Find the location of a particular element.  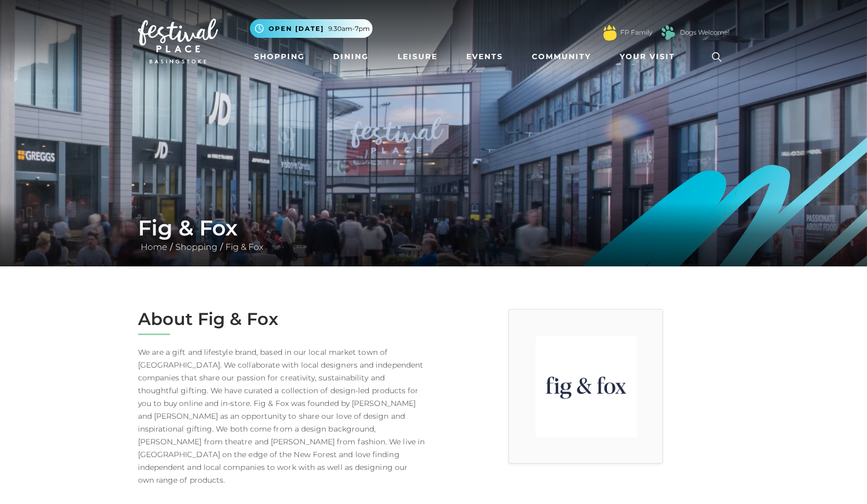

a: Dining is located at coordinates (350, 56).